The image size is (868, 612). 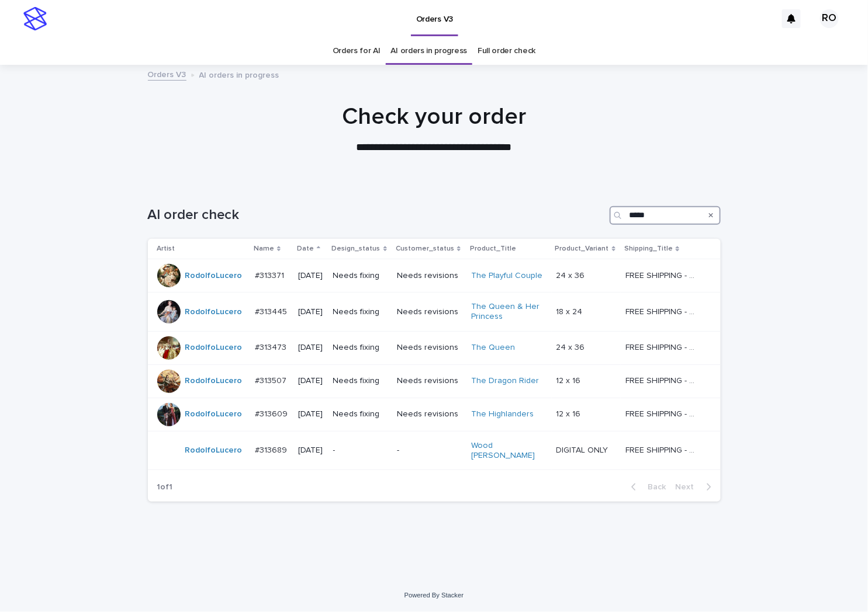 What do you see at coordinates (648, 249) in the screenshot?
I see `p: Shipping_Title` at bounding box center [648, 249].